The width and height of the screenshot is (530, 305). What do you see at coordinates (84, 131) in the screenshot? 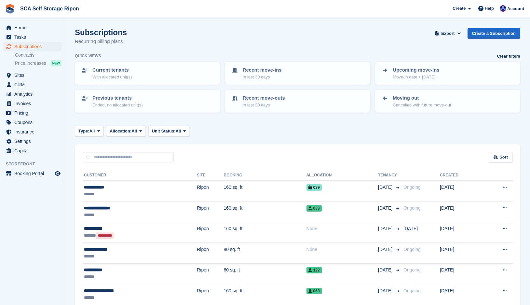
I see `span: Type:` at bounding box center [84, 131].